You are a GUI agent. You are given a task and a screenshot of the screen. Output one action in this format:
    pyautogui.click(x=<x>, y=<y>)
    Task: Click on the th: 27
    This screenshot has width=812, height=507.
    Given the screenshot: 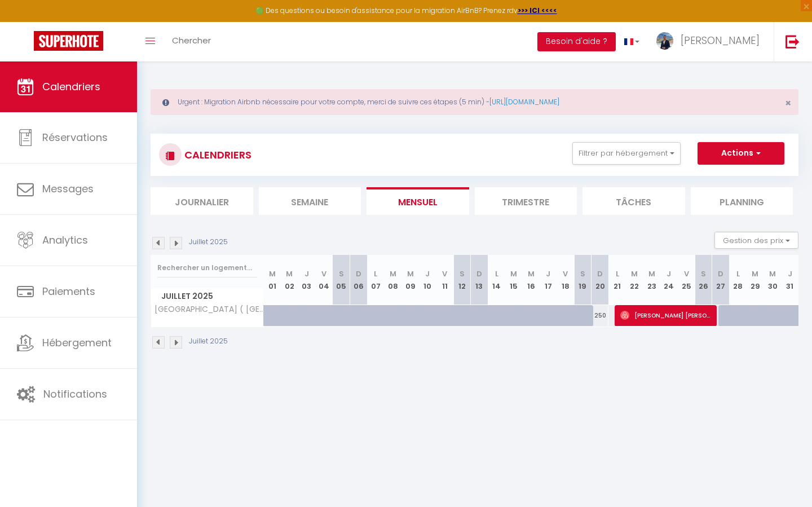 What is the action you would take?
    pyautogui.click(x=720, y=279)
    